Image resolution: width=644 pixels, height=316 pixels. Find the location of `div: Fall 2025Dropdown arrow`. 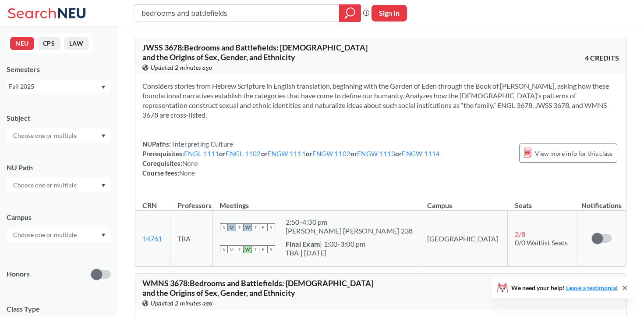

div: Fall 2025Dropdown arrow is located at coordinates (59, 87).